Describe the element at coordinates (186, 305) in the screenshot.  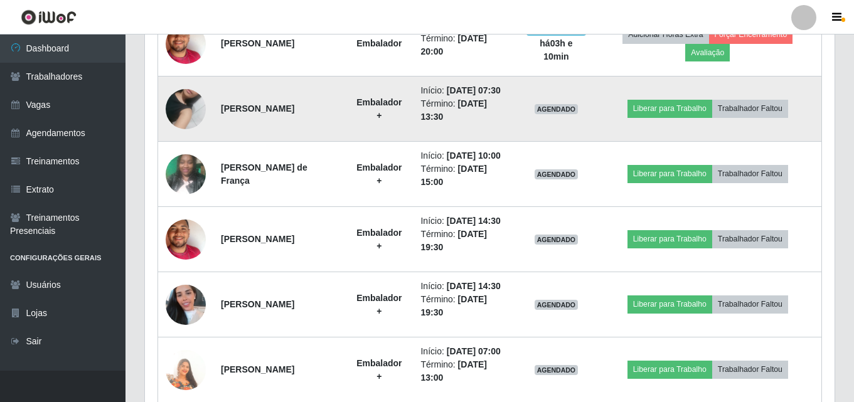
I see `img: 1750447582660.jpeg` at that location.